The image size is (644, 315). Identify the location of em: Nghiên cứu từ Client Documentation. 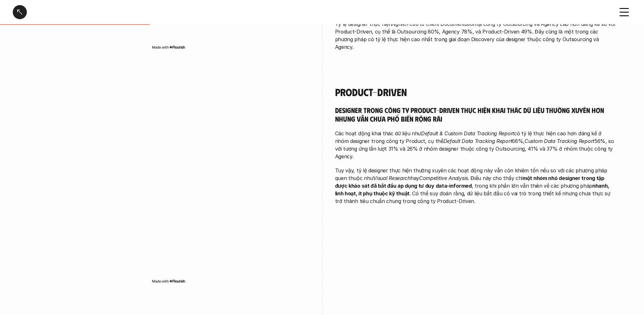
(434, 24).